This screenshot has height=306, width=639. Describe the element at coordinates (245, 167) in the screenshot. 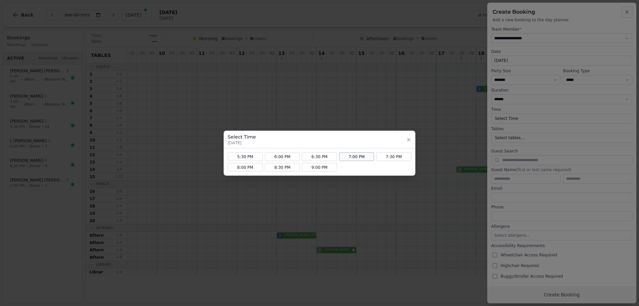

I see `button: 8:00 PM` at that location.